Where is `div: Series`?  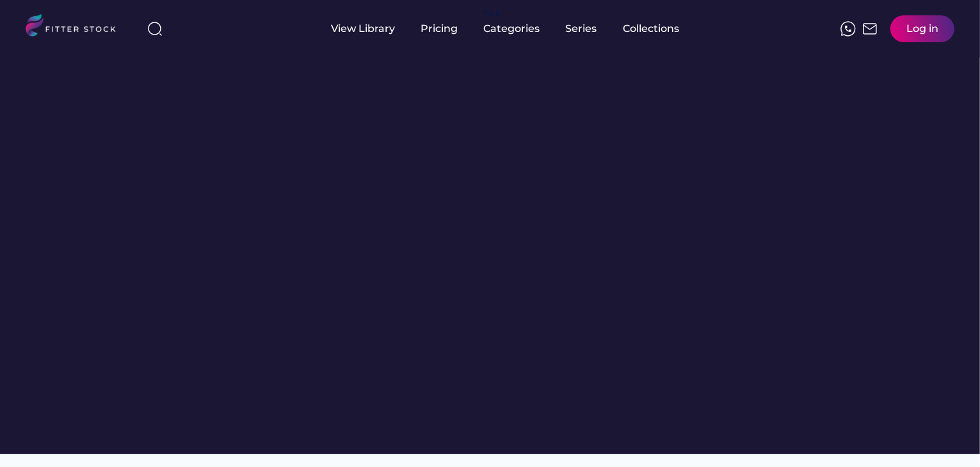 div: Series is located at coordinates (582, 29).